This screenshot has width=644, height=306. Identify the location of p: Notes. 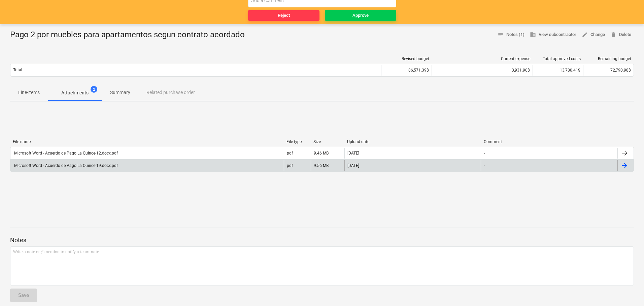
(322, 240).